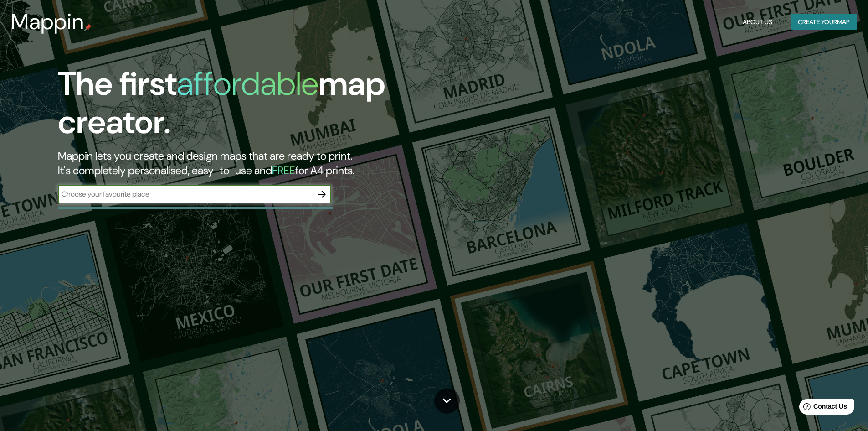 The image size is (868, 431). What do you see at coordinates (44, 11) in the screenshot?
I see `span: Contact Us` at bounding box center [44, 11].